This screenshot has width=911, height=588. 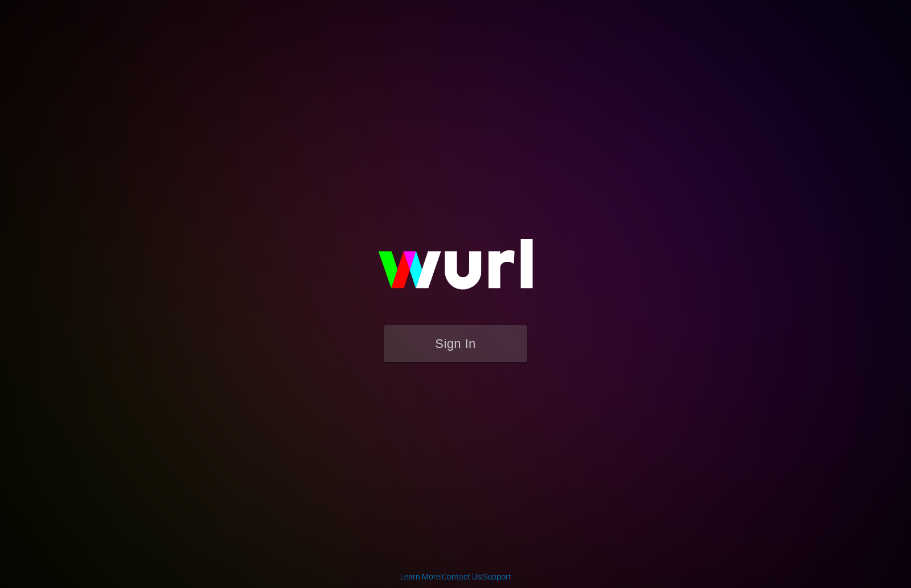 What do you see at coordinates (455, 269) in the screenshot?
I see `img: wurl-logo-on-black-223613ac3d8ba8fe6dc639794a292ebdb59501304c7dfd60c99c58986ef67473.svg` at bounding box center [455, 269].